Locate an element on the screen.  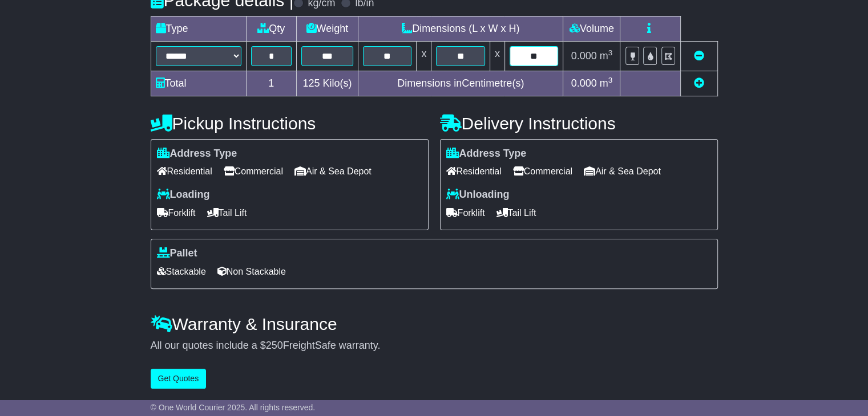
span: Stackable is located at coordinates (181, 271).